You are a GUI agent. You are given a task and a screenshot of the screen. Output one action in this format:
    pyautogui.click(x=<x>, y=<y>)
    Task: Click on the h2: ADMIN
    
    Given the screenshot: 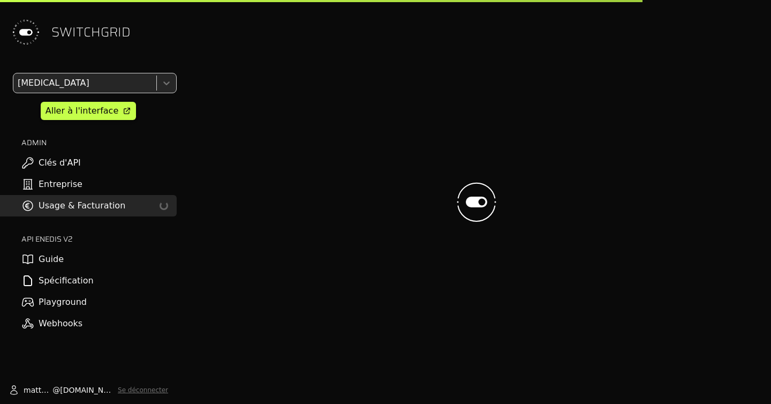 What is the action you would take?
    pyautogui.click(x=99, y=143)
    